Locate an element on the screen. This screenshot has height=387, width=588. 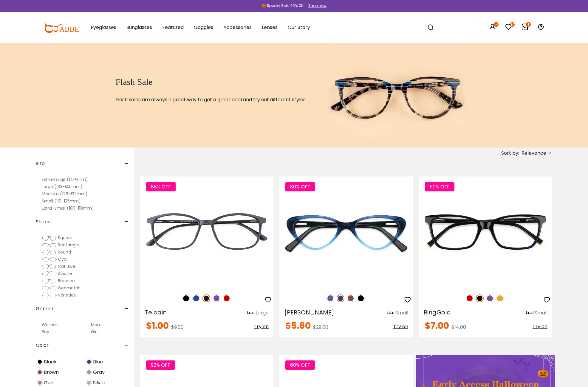
img: size ruler is located at coordinates (391, 313).